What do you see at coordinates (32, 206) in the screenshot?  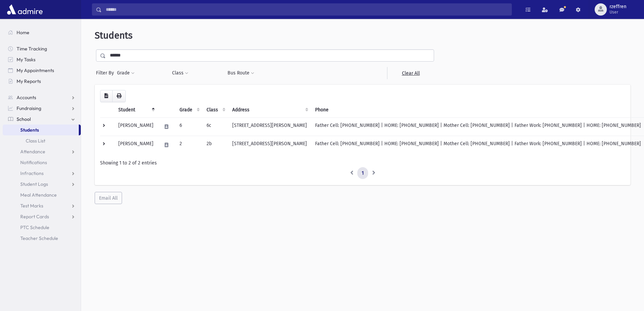 I see `span: Test Marks` at bounding box center [32, 206].